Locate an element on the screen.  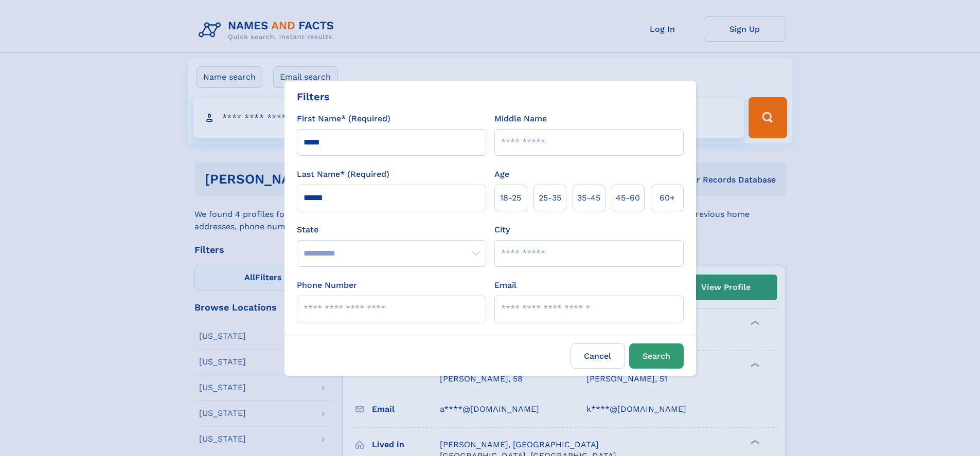
div: Filters is located at coordinates (313, 97).